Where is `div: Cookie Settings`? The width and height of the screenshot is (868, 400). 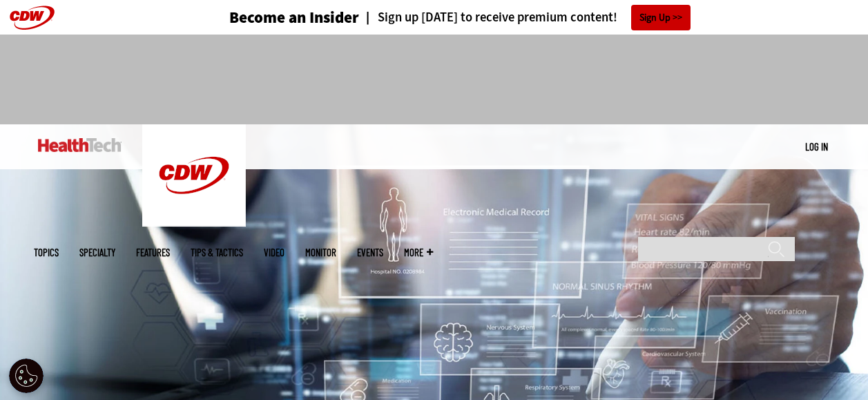
div: Cookie Settings is located at coordinates (26, 376).